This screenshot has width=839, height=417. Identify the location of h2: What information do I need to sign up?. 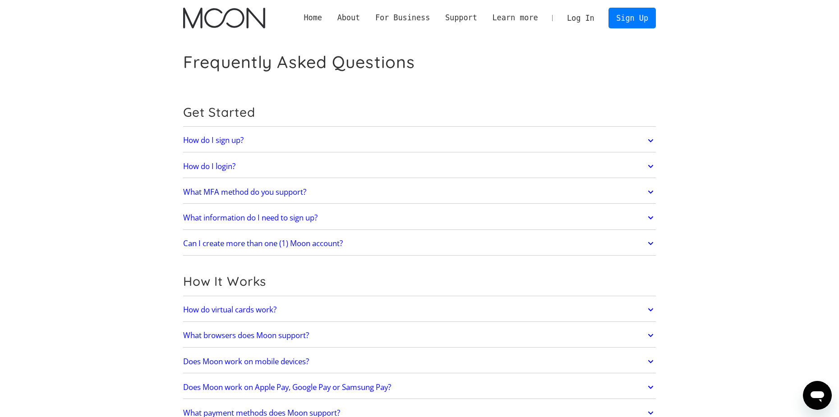
(250, 218).